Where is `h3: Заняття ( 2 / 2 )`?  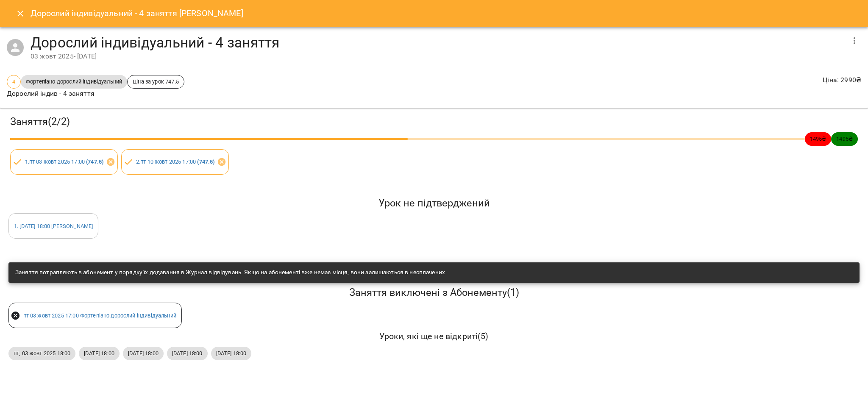 h3: Заняття ( 2 / 2 ) is located at coordinates (434, 122).